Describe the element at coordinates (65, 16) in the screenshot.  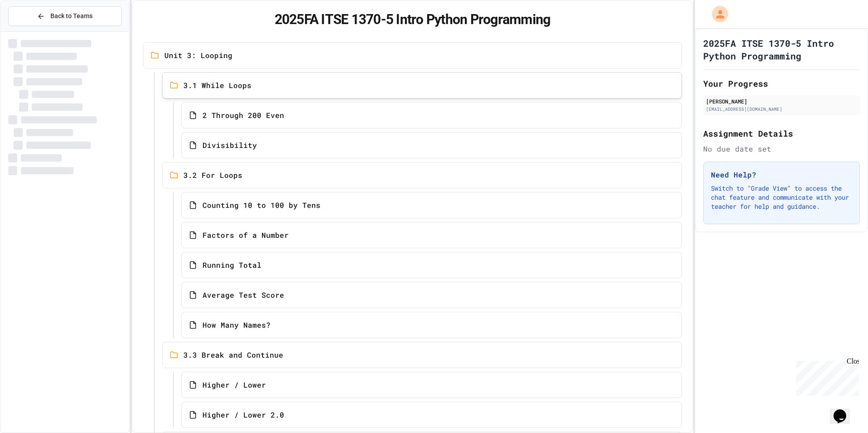
I see `button: Back to Teams` at that location.